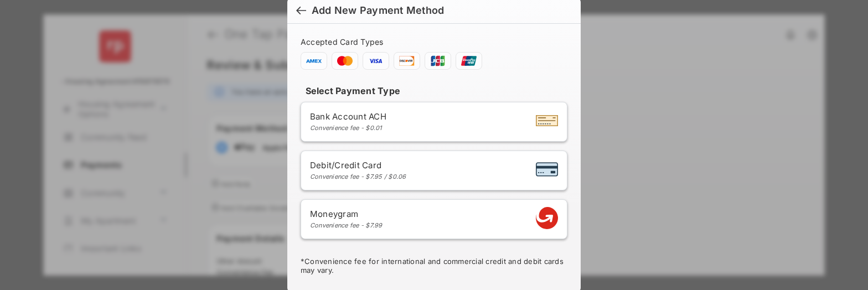  Describe the element at coordinates (434, 91) in the screenshot. I see `h4: Select Payment Type` at that location.